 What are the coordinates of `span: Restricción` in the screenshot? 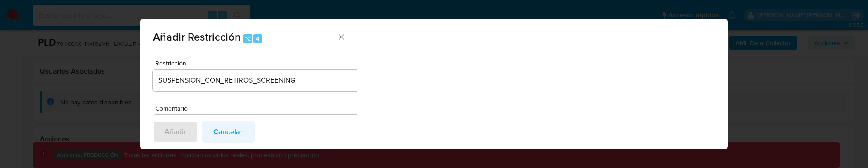 It's located at (336, 63).